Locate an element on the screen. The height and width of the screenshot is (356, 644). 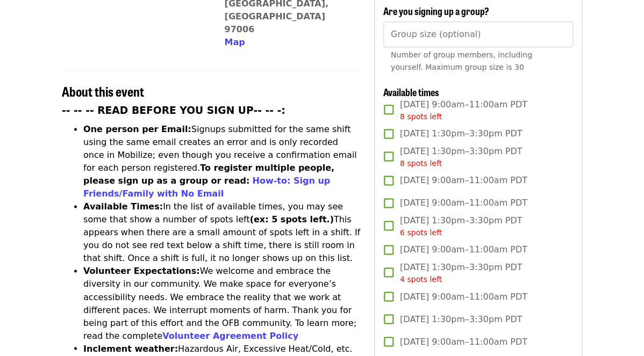
span: Map is located at coordinates (234, 42).